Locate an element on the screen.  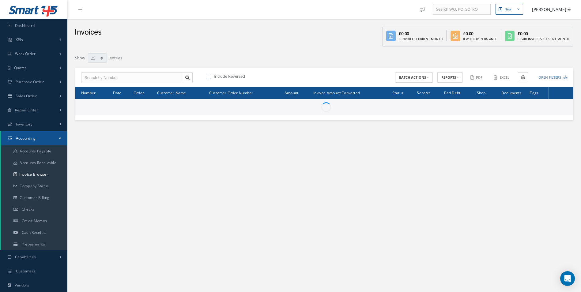
span: Work Order is located at coordinates (25, 54).